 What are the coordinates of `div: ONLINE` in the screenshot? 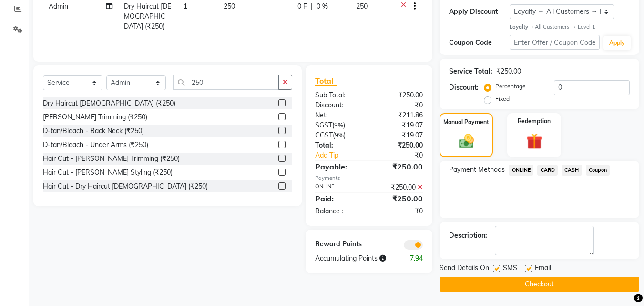 It's located at (338, 187).